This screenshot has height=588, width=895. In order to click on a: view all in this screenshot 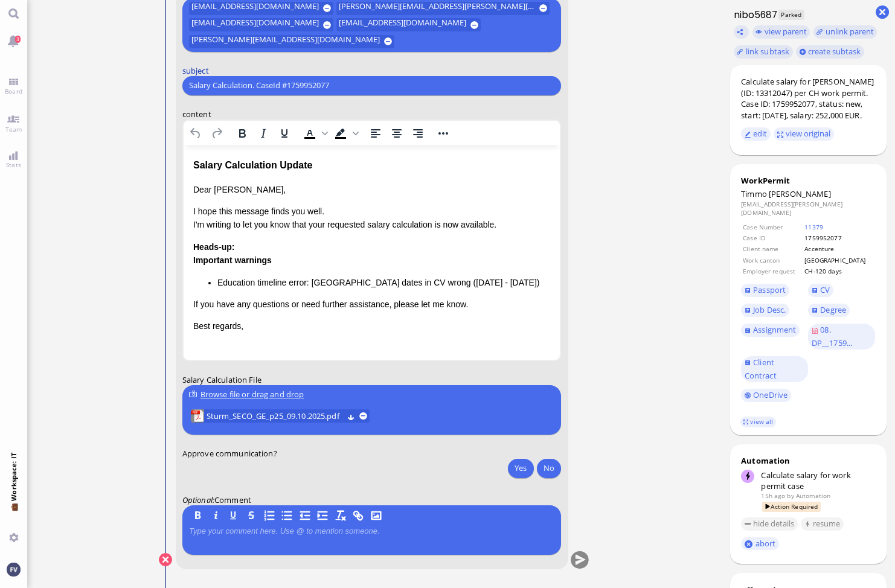, I will do `click(758, 421)`.